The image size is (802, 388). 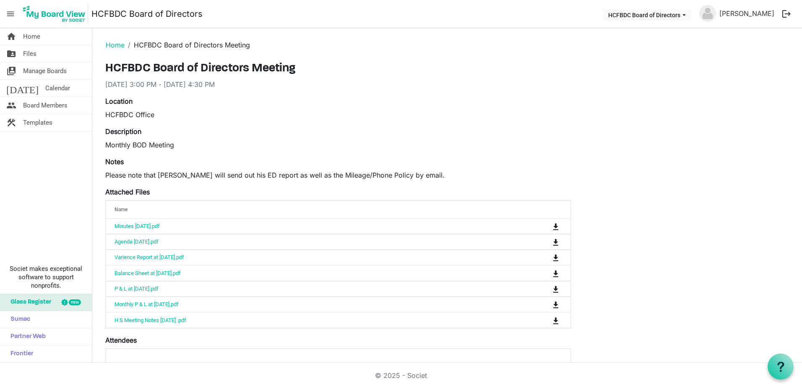 I want to click on span: Societ makes exceptional software to support nonprofits., so click(x=46, y=277).